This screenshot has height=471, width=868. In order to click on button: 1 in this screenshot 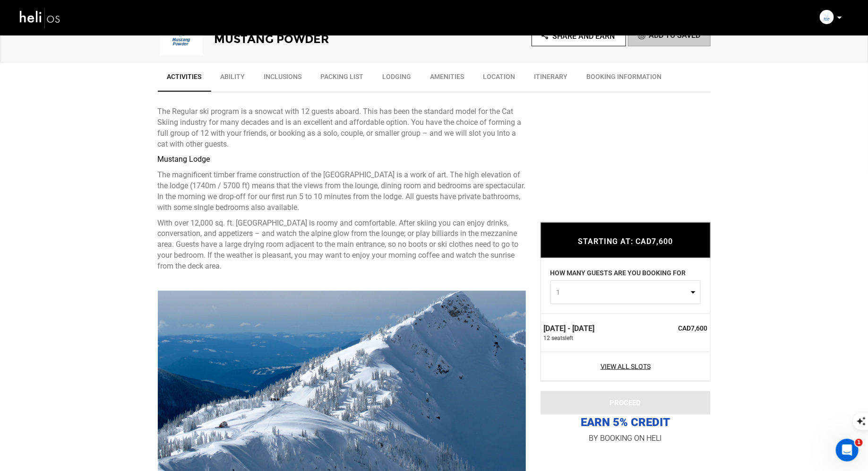, I will do `click(626, 292)`.